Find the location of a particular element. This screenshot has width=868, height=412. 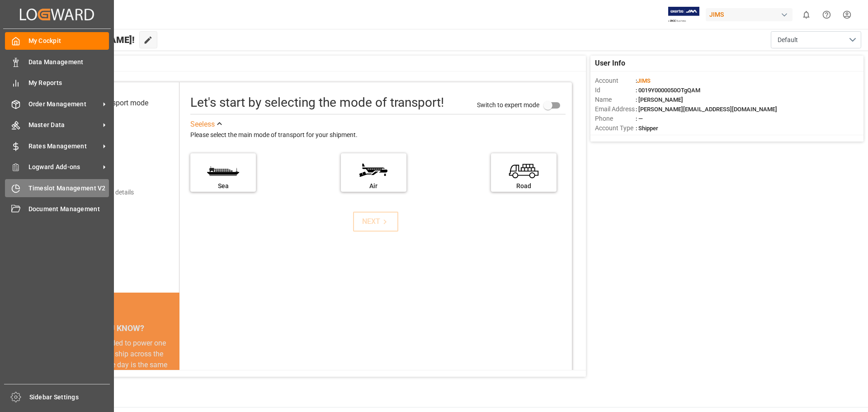

div: DID YOU KNOW? is located at coordinates (114, 329).